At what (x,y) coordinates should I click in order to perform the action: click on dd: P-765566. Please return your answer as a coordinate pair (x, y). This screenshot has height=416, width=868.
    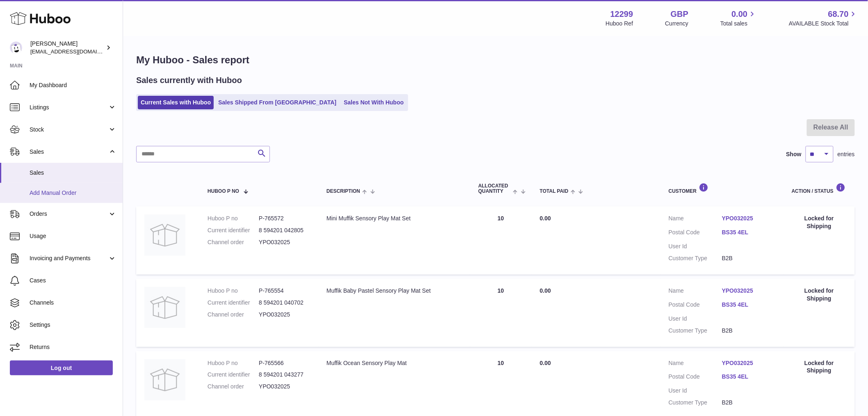
    Looking at the image, I should click on (284, 363).